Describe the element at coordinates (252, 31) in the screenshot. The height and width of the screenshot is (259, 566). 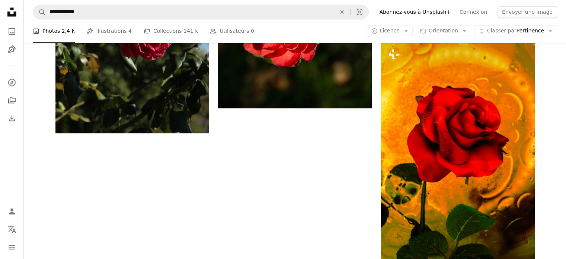
I see `span: 0` at that location.